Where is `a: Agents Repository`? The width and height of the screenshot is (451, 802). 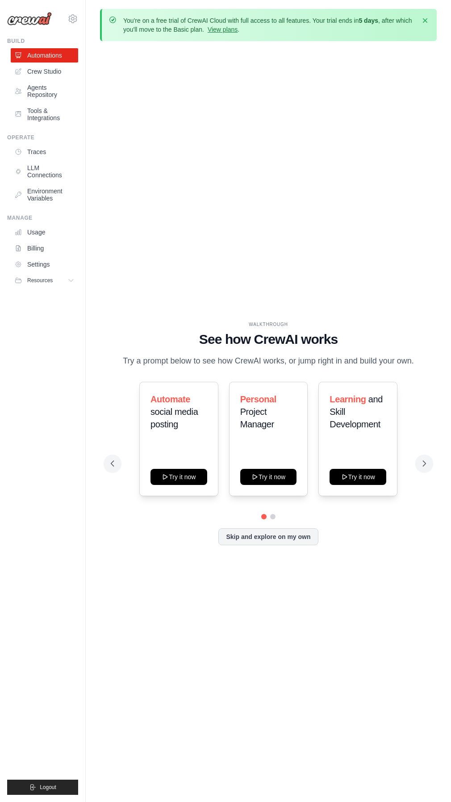 a: Agents Repository is located at coordinates (44, 91).